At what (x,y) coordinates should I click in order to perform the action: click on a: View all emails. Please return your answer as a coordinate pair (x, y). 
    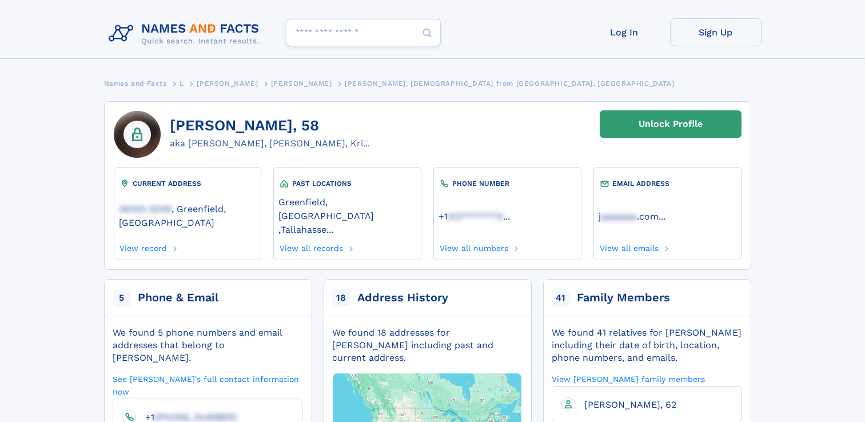
    Looking at the image, I should click on (629, 247).